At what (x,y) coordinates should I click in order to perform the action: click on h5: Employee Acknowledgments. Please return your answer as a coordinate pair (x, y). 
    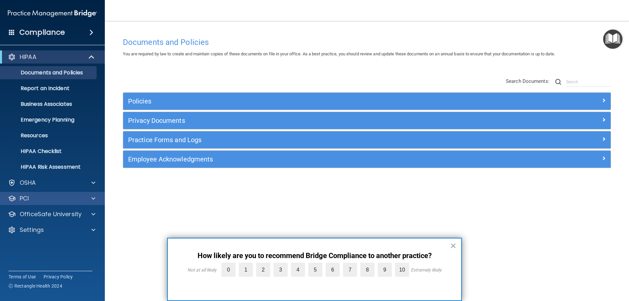
    Looking at the image, I should click on (306, 159).